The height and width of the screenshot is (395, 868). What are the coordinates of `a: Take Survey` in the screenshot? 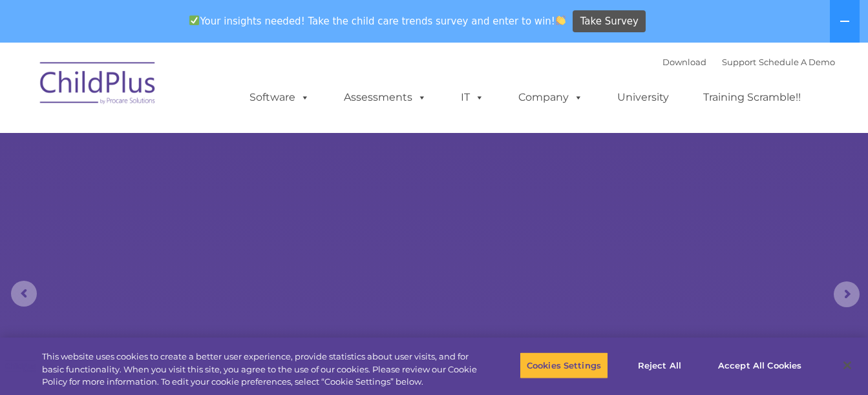 It's located at (609, 22).